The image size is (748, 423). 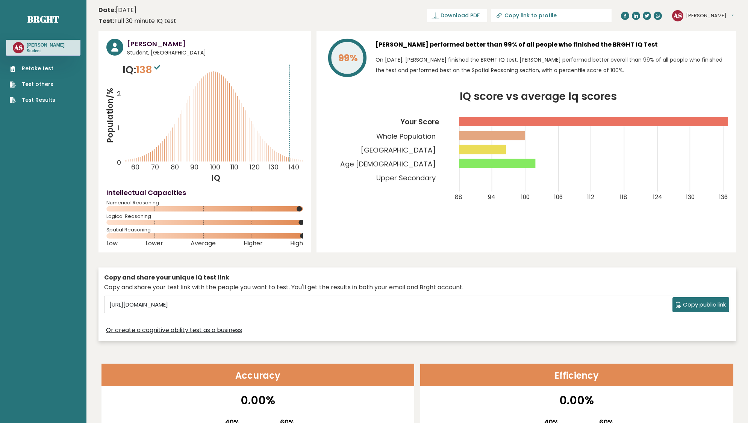 I want to click on tspan: Upper Secondary, so click(x=406, y=178).